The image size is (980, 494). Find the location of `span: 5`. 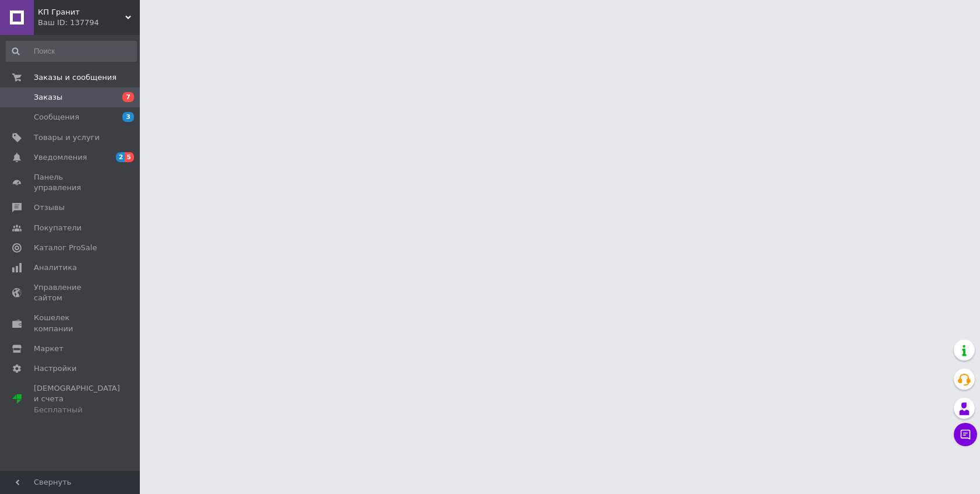

span: 5 is located at coordinates (129, 157).